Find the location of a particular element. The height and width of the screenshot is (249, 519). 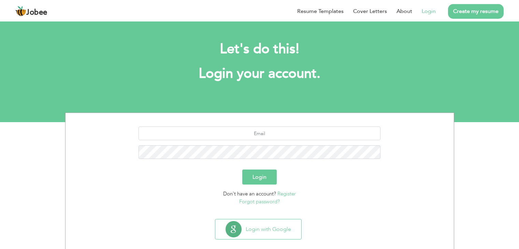

a: About is located at coordinates (404, 11).